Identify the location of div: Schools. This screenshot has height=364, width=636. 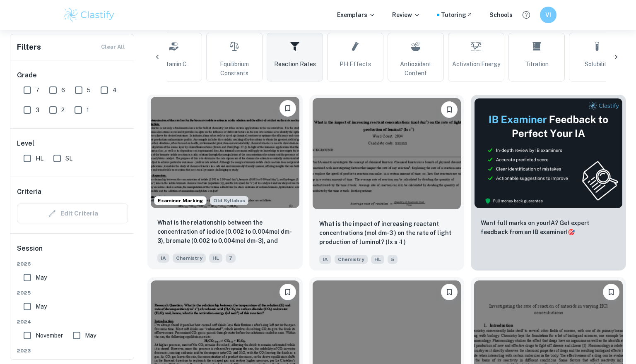
(501, 15).